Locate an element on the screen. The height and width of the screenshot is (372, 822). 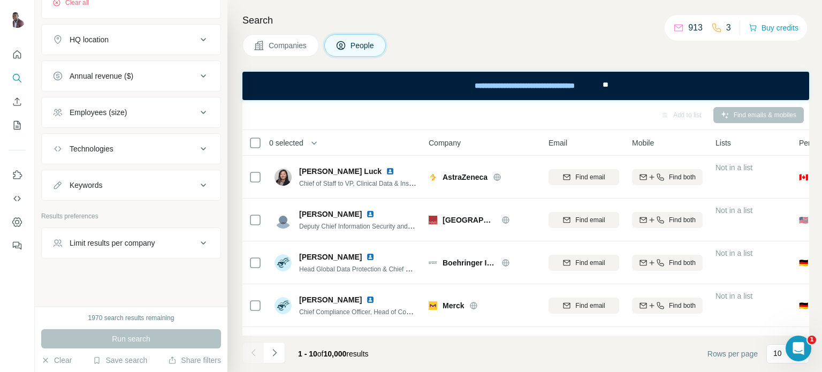
button: Dashboard is located at coordinates (17, 222).